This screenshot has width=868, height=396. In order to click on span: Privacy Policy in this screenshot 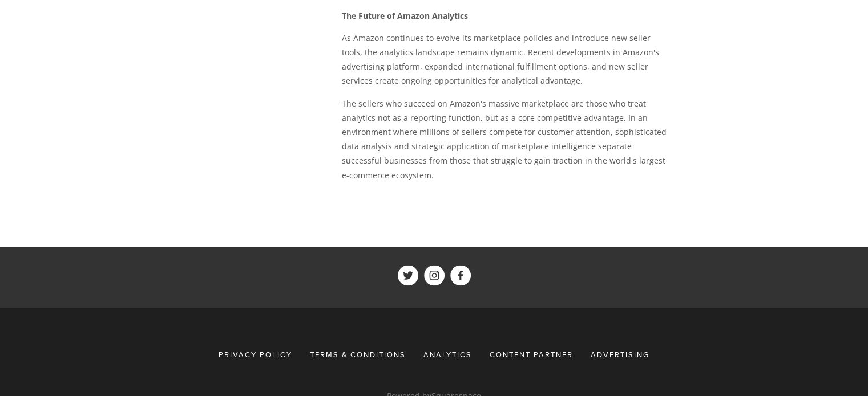, I will do `click(255, 354)`.